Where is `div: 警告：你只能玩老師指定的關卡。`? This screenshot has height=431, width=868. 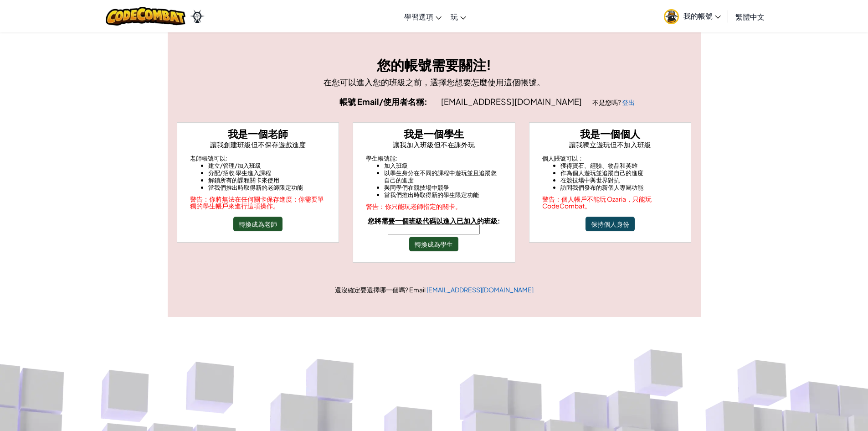 div: 警告：你只能玩老師指定的關卡。 is located at coordinates (434, 206).